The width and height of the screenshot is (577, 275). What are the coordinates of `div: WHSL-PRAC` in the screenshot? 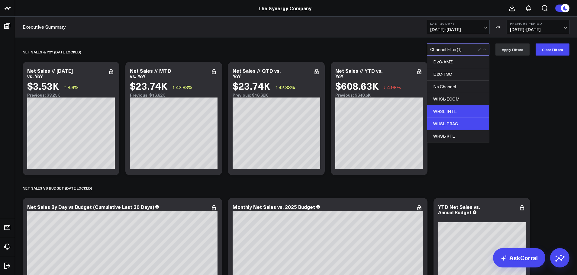 It's located at (458, 124).